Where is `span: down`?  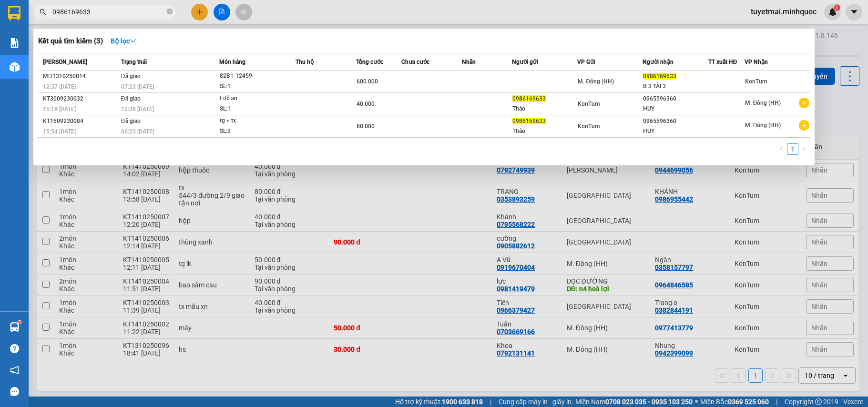
span: down is located at coordinates (133, 41).